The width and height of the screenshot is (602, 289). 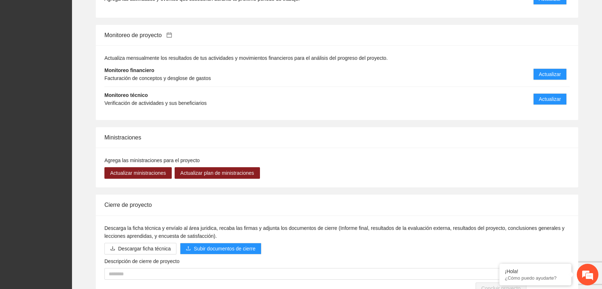 I want to click on span: calendar, so click(x=169, y=35).